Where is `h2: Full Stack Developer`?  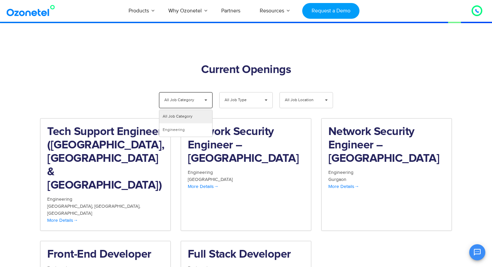 h2: Full Stack Developer is located at coordinates (246, 254).